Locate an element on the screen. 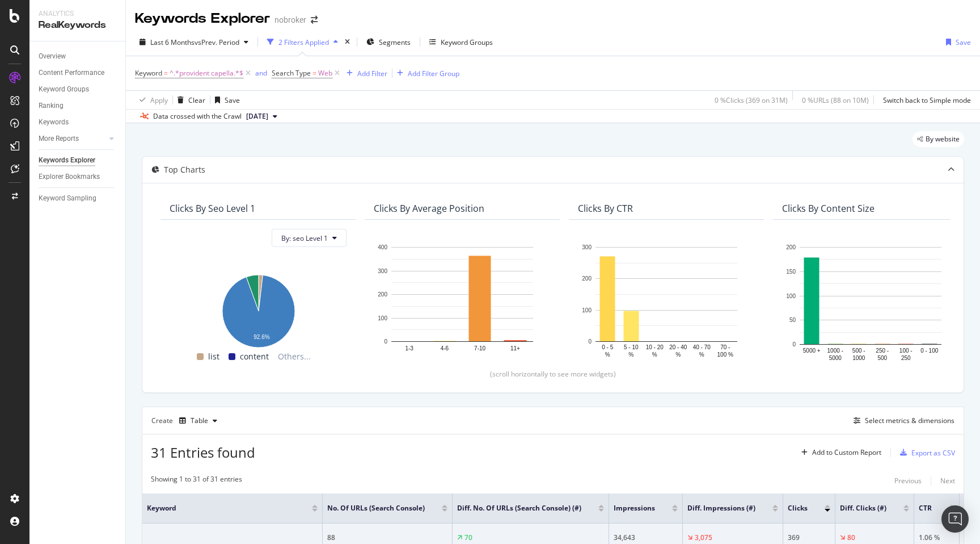  div: Export as CSV is located at coordinates (933, 452).